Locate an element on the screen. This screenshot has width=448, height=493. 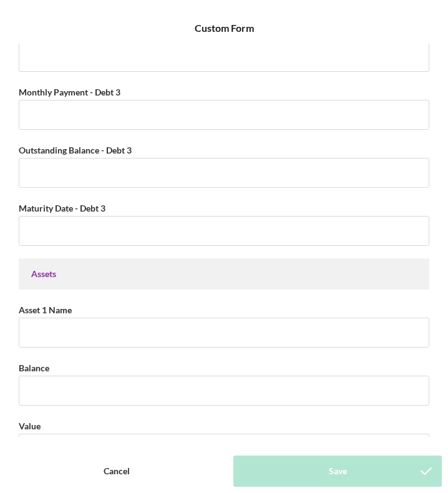
div: Save is located at coordinates (337, 471).